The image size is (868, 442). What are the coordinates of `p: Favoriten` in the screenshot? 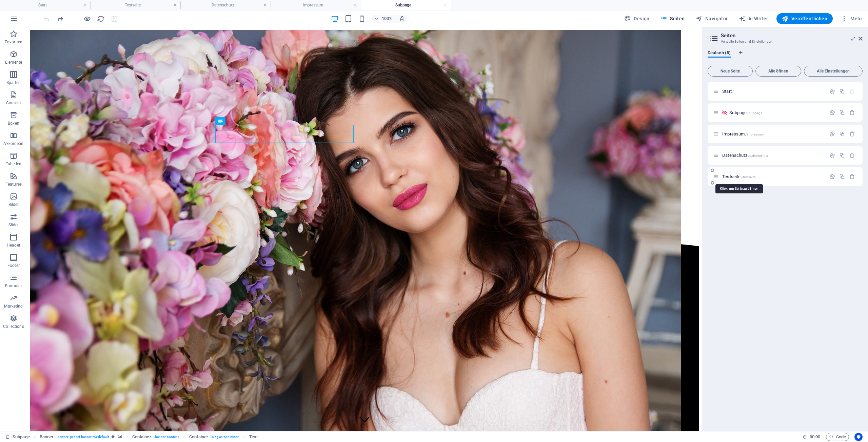 It's located at (14, 42).